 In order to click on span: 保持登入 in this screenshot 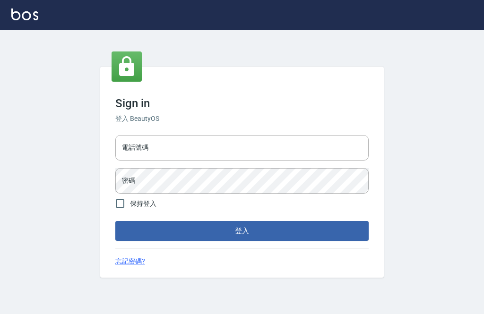, I will do `click(143, 204)`.